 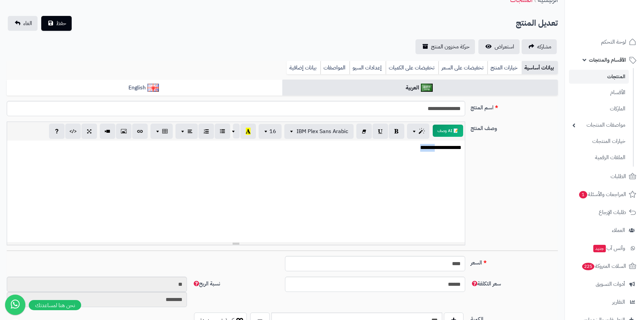 I want to click on img: English, so click(x=153, y=88).